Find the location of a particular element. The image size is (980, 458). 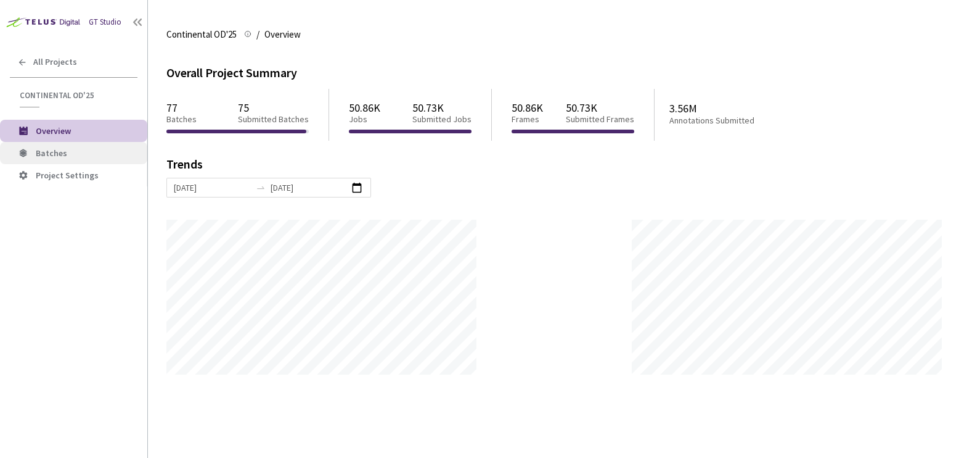

span: Project Settings is located at coordinates (67, 175).